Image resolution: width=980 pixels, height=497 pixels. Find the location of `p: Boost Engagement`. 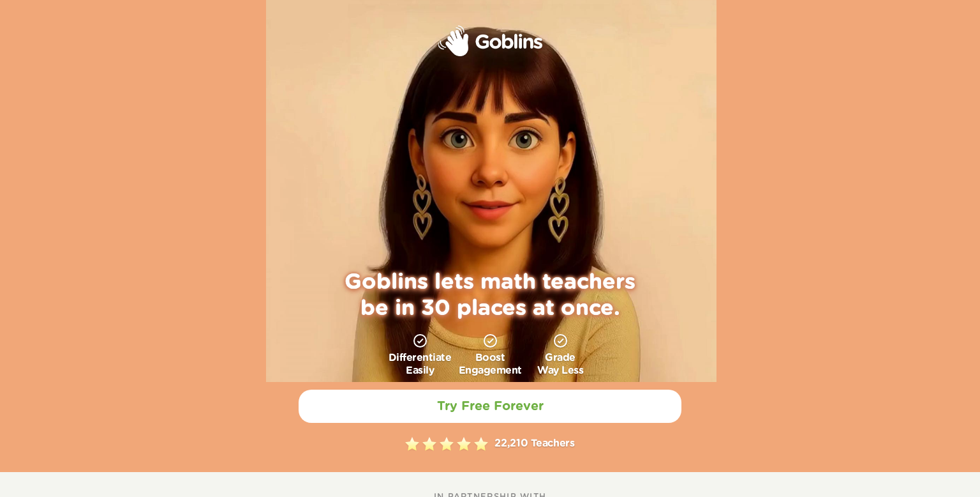

p: Boost Engagement is located at coordinates (490, 365).